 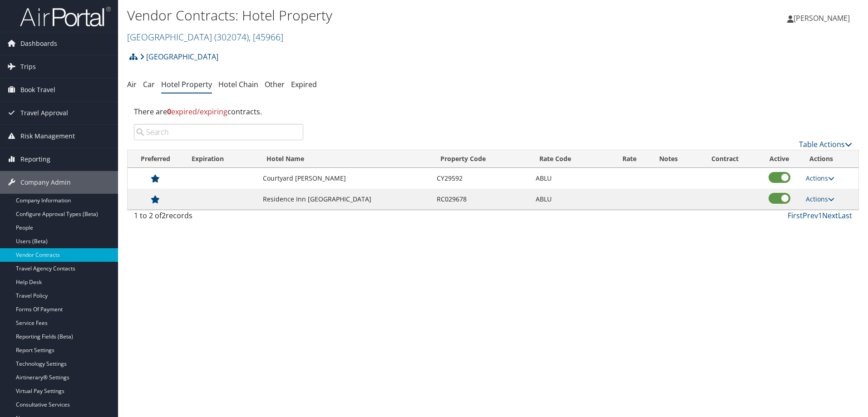 What do you see at coordinates (169, 112) in the screenshot?
I see `strong: 0` at bounding box center [169, 112].